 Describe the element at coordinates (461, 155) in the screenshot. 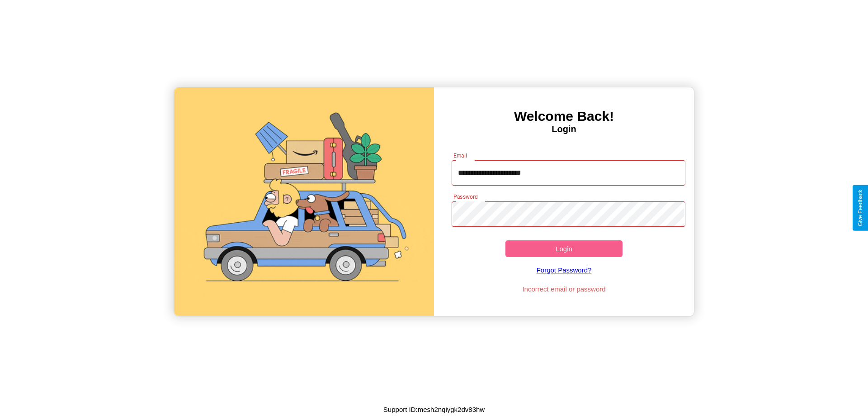

I see `label: Email` at that location.